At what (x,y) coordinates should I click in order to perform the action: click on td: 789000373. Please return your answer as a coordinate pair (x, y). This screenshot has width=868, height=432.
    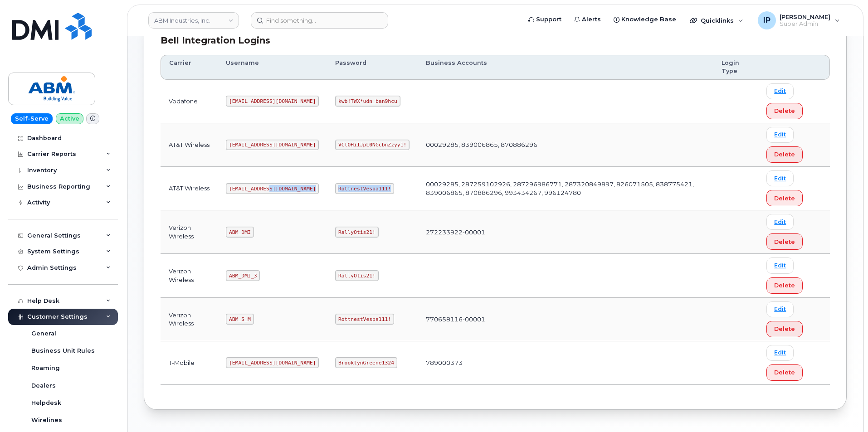
    Looking at the image, I should click on (565, 363).